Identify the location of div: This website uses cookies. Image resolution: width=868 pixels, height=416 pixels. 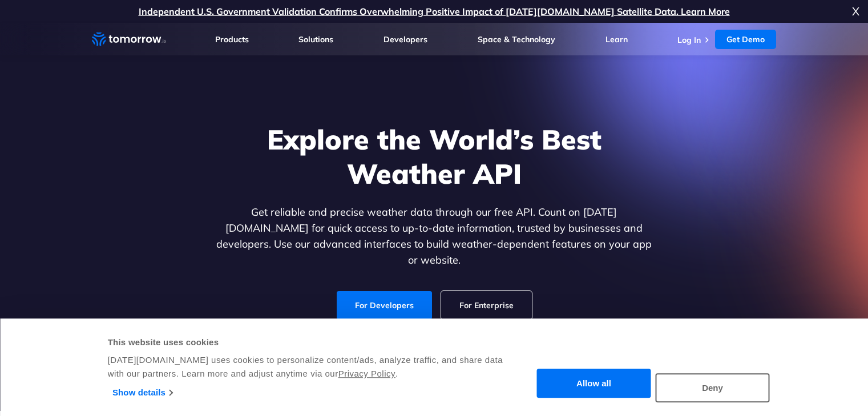
(306, 342).